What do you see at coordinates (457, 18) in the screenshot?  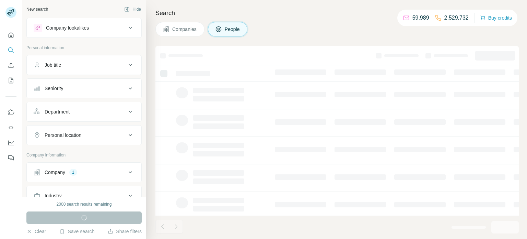 I see `p: 2,529,732` at bounding box center [457, 18].